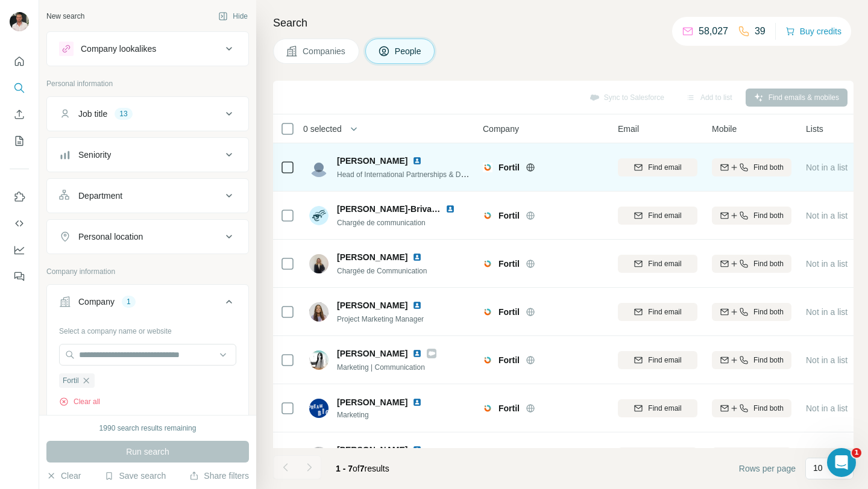 This screenshot has width=868, height=489. What do you see at coordinates (135, 476) in the screenshot?
I see `button: Save search` at bounding box center [135, 476].